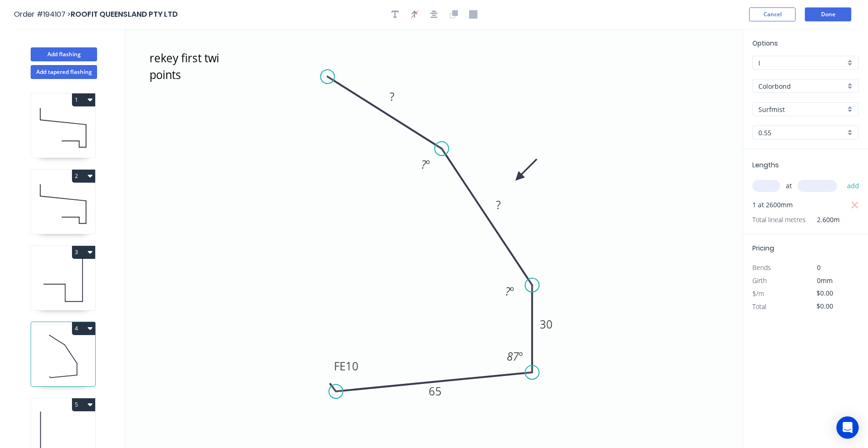 The height and width of the screenshot is (448, 868). What do you see at coordinates (823, 220) in the screenshot?
I see `span: 2.600m` at bounding box center [823, 220].